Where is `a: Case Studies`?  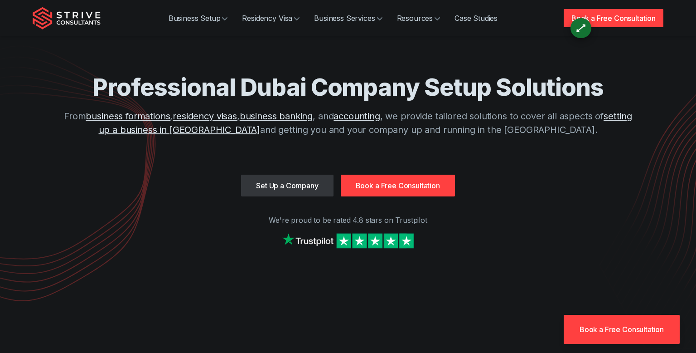 a: Case Studies is located at coordinates (476, 18).